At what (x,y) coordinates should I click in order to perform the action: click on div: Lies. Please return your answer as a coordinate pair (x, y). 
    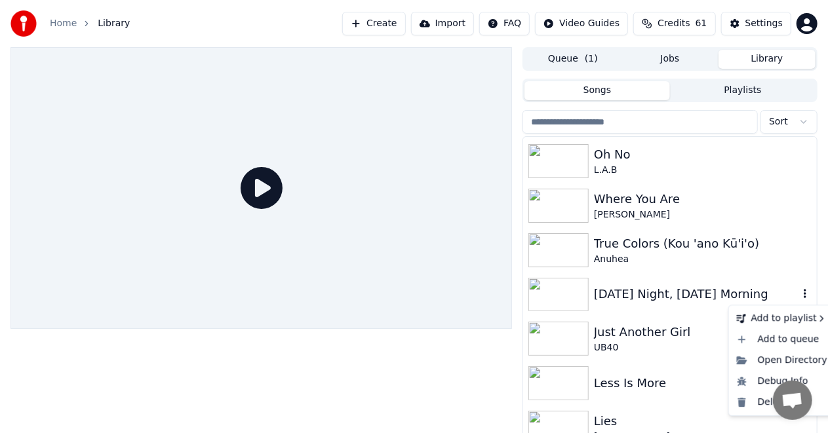
    Looking at the image, I should click on (702, 421).